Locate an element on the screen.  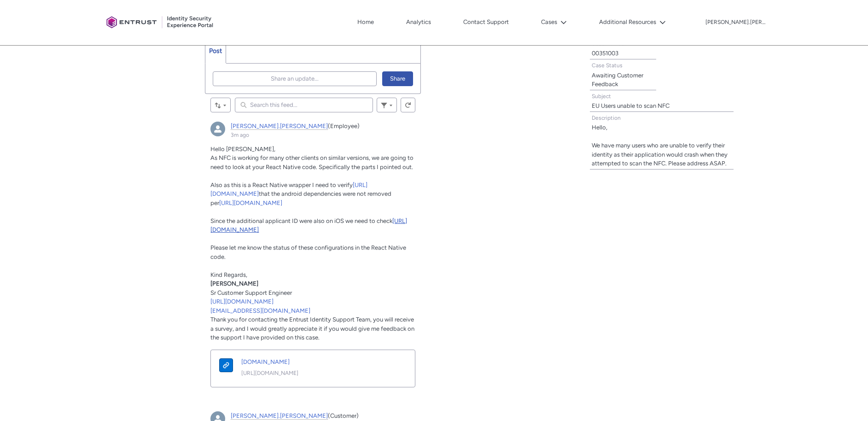
input: Search this feed... is located at coordinates (304, 105).